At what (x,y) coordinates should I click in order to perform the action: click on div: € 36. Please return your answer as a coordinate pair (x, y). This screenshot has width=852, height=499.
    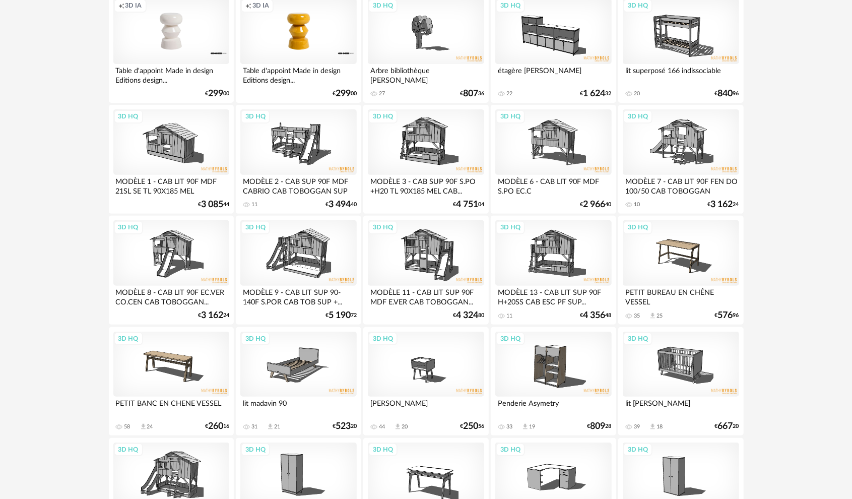
    Looking at the image, I should click on (472, 94).